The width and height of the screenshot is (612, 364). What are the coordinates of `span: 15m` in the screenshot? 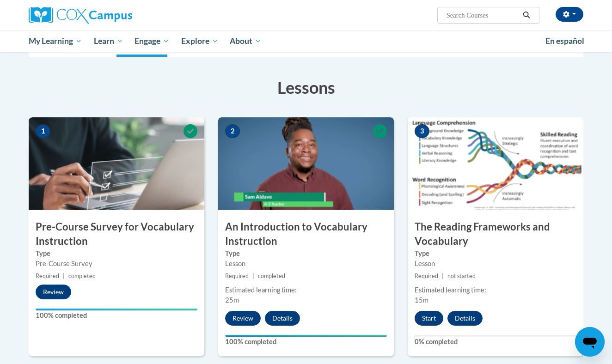 It's located at (422, 299).